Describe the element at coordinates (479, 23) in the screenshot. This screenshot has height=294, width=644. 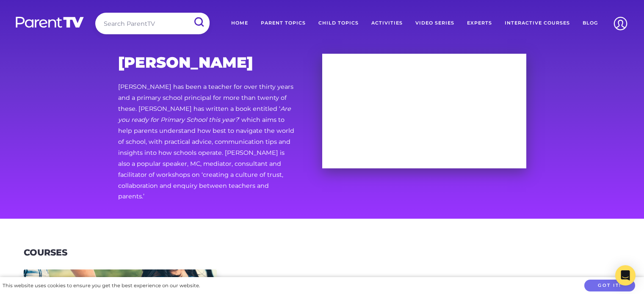
I see `a: Experts` at that location.